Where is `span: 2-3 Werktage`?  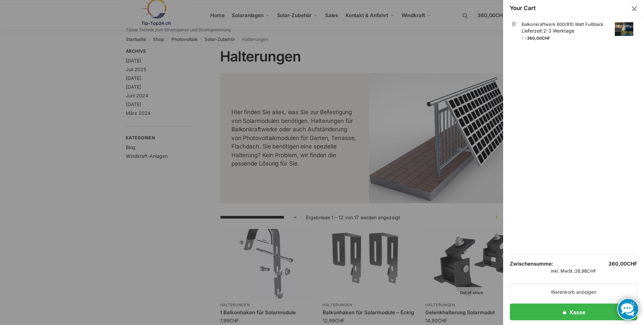 span: 2-3 Werktage is located at coordinates (559, 30).